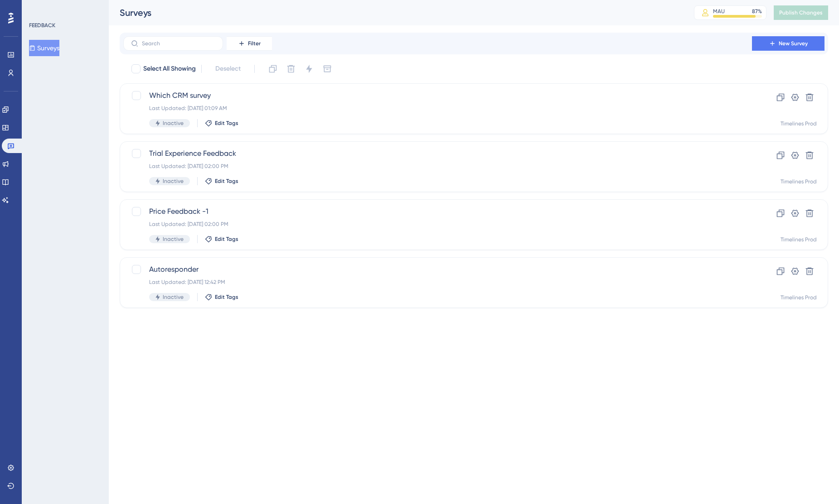 The width and height of the screenshot is (839, 504). What do you see at coordinates (179, 44) in the screenshot?
I see `input: Search` at bounding box center [179, 44].